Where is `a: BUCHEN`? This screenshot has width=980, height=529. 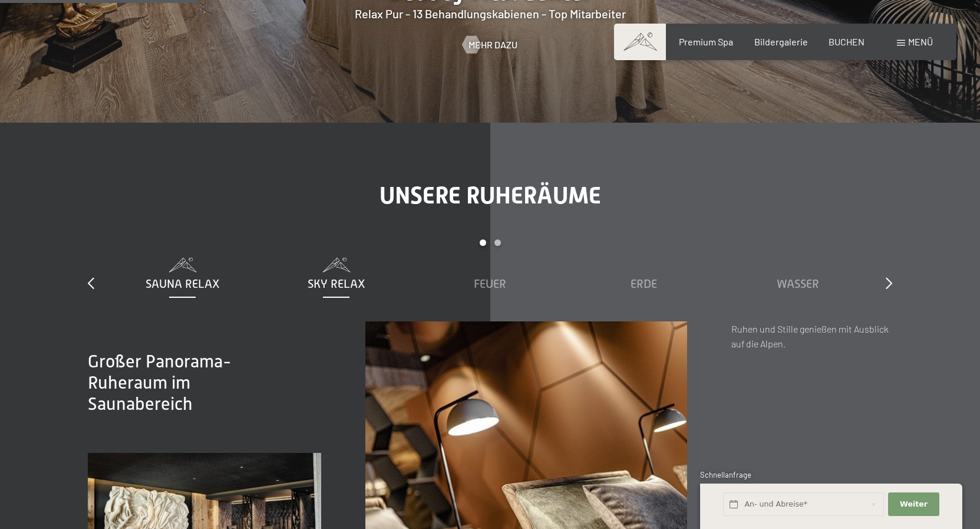
a: BUCHEN is located at coordinates (847, 41).